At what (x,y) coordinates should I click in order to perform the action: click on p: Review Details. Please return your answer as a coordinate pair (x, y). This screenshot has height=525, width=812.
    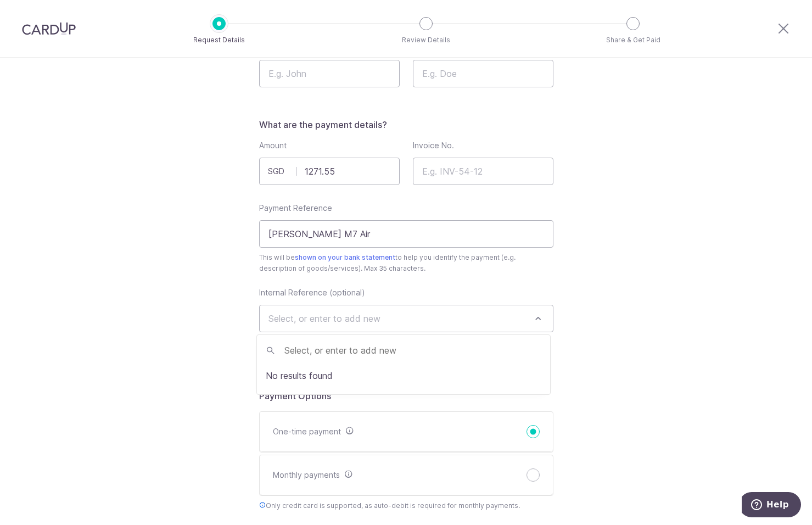
    Looking at the image, I should click on (426, 40).